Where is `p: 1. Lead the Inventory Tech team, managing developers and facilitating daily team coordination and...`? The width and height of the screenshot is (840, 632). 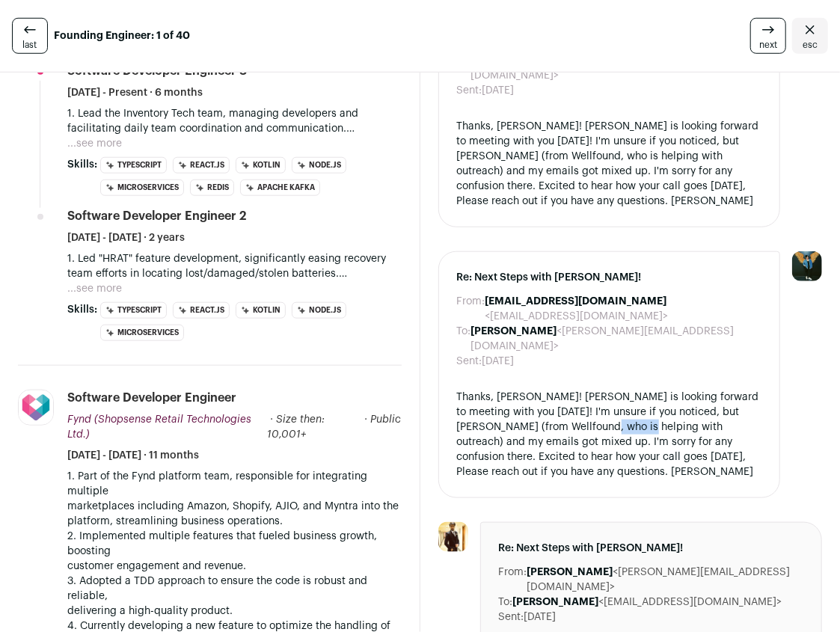 p: 1. Lead the Inventory Tech team, managing developers and facilitating daily team coordination and... is located at coordinates (234, 121).